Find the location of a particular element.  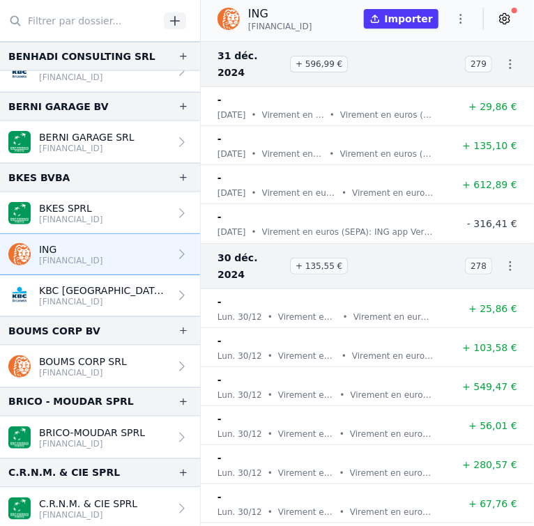

div: BKES BVBA is located at coordinates (39, 178).